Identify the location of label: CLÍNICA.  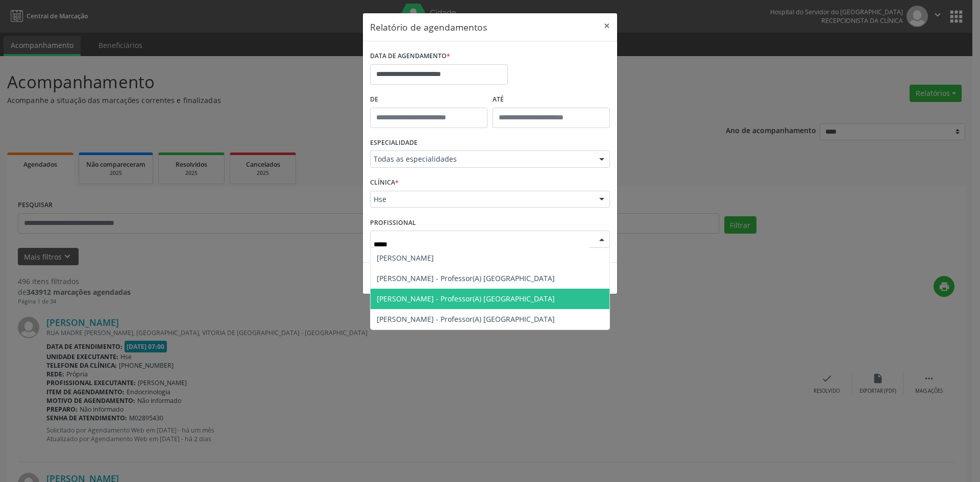
(384, 182).